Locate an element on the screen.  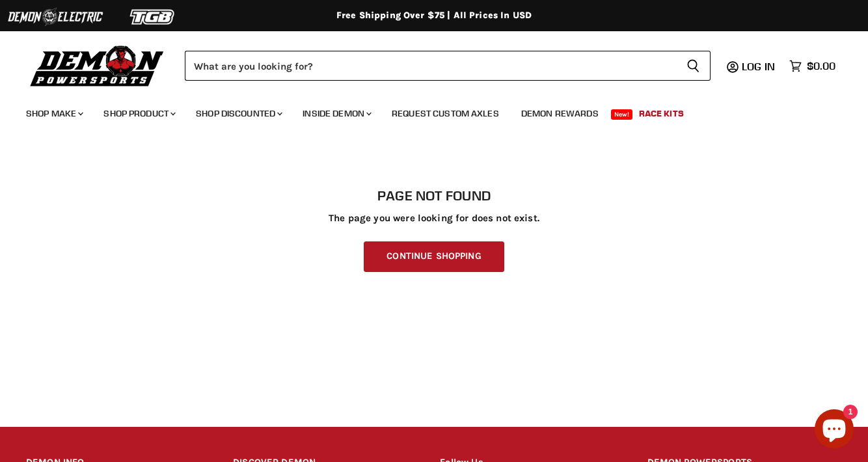
img: TGB Logo 2 is located at coordinates (153, 17).